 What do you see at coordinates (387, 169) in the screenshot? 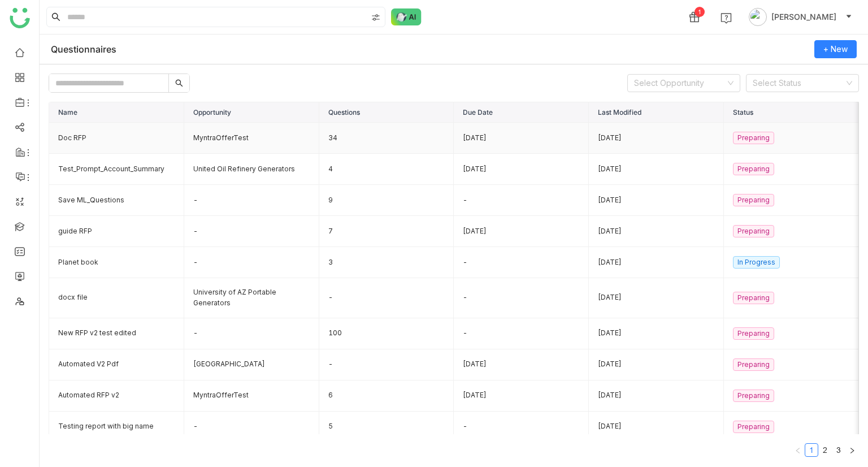
I see `td: 4` at bounding box center [387, 169].